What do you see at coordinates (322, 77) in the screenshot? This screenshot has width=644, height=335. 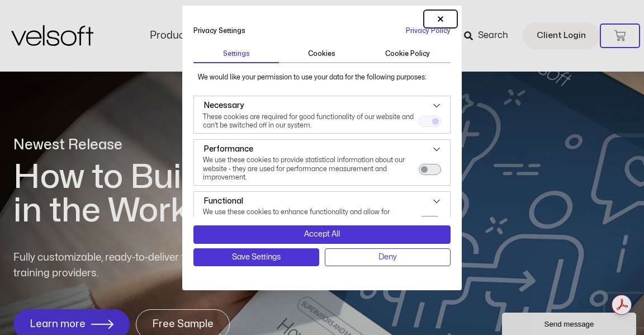 I see `div: We would like your permission to use your data for the following purposes:` at bounding box center [322, 77].